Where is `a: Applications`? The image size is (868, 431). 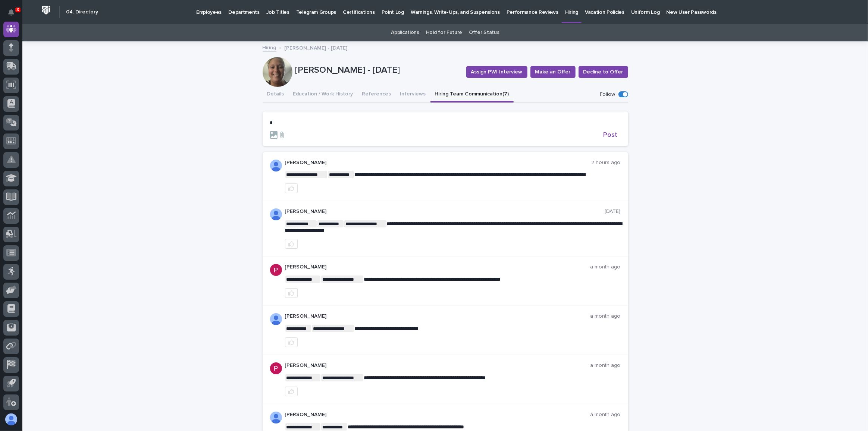 a: Applications is located at coordinates (405, 32).